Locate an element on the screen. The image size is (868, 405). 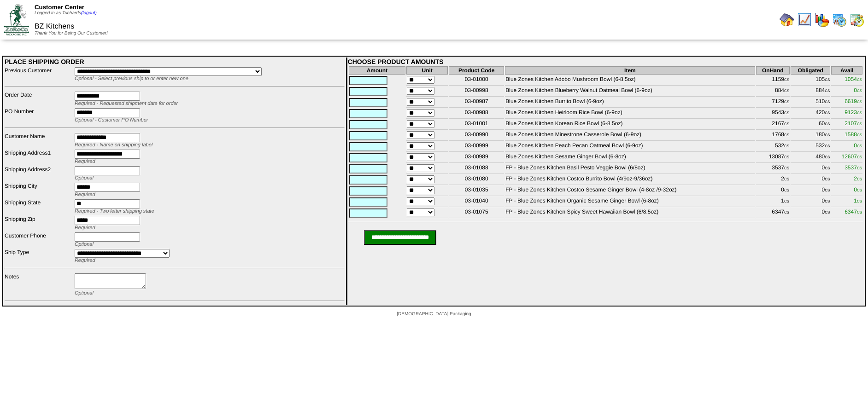
span: 6619 is located at coordinates (854, 101).